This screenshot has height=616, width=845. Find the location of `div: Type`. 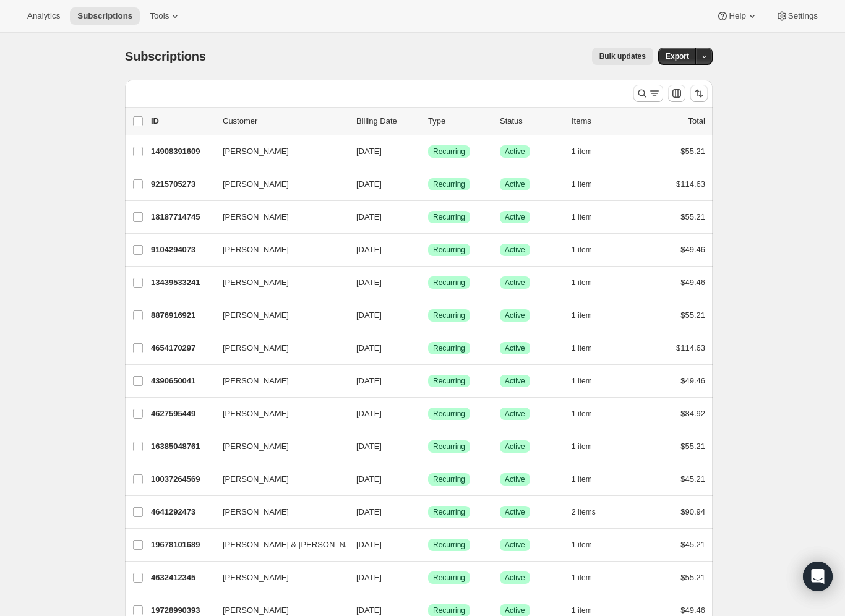

div: Type is located at coordinates (459, 121).